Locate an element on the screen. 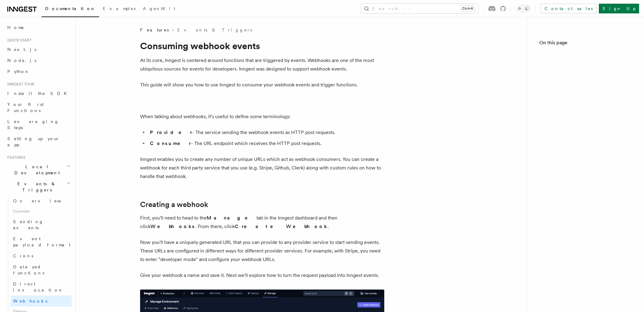 The height and width of the screenshot is (312, 644). p: Give your webhook a name and save it. Next we'll explore how to turn the request payload into Inn... is located at coordinates (262, 275).